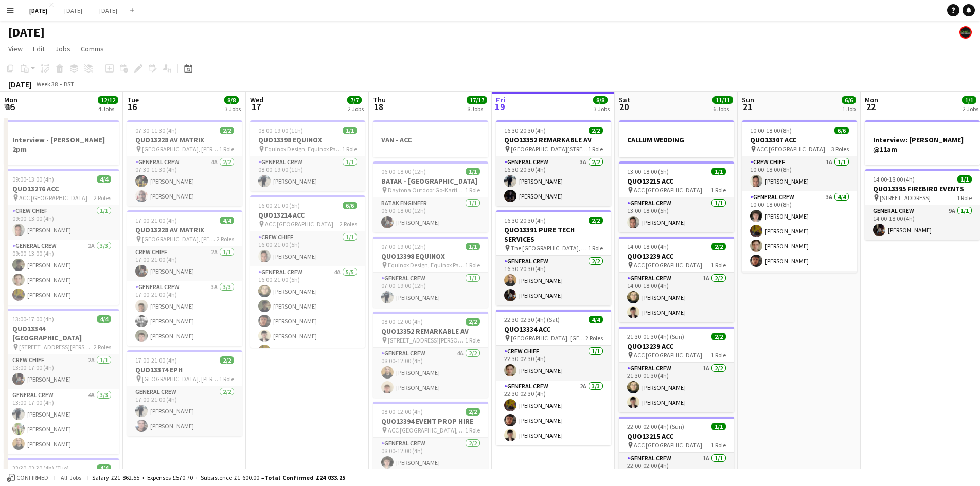  Describe the element at coordinates (185, 370) in the screenshot. I see `h3: QUO13374 EPH` at that location.